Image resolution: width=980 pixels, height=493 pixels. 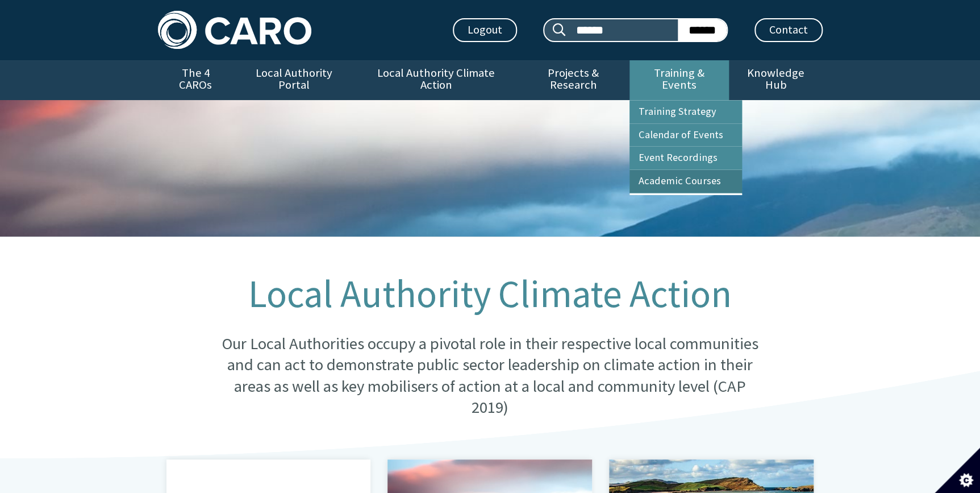 What do you see at coordinates (776, 80) in the screenshot?
I see `a: Knowledge Hub` at bounding box center [776, 80].